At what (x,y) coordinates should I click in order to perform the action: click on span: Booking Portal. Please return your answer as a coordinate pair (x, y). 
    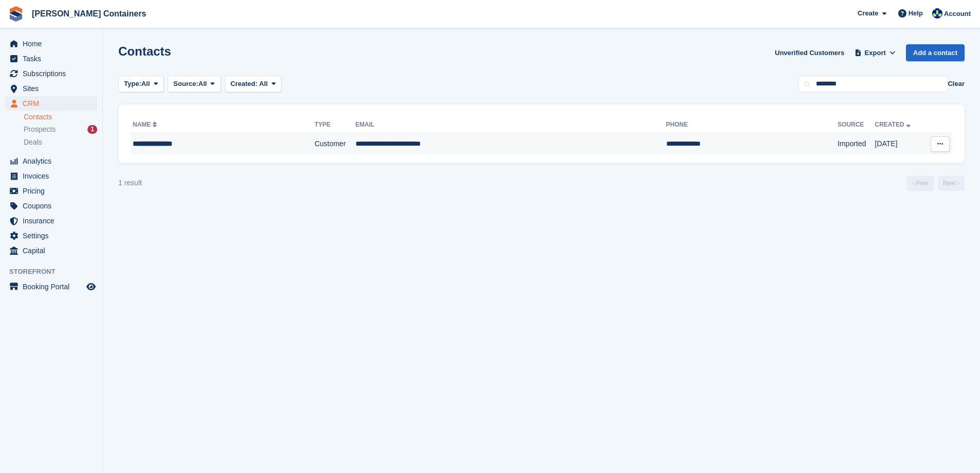
    Looking at the image, I should click on (54, 286).